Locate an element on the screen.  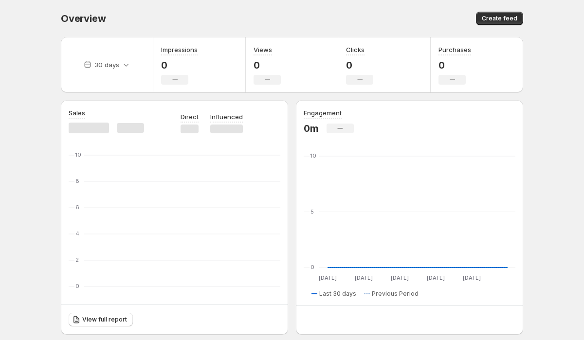
p: 0m is located at coordinates (311, 128).